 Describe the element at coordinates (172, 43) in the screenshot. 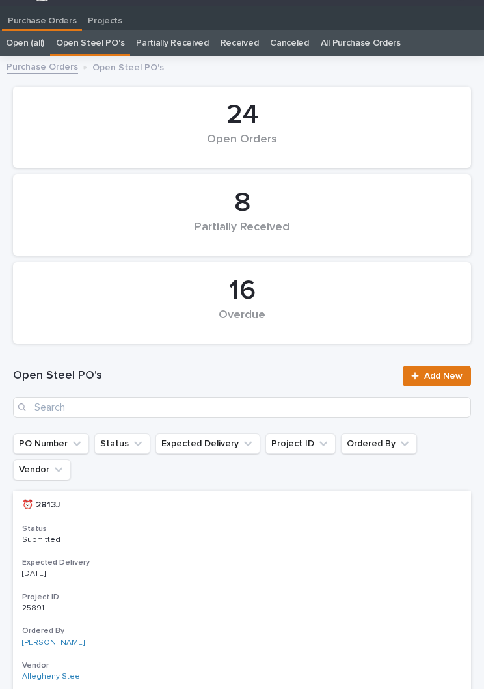

I see `a: Partially Received` at that location.